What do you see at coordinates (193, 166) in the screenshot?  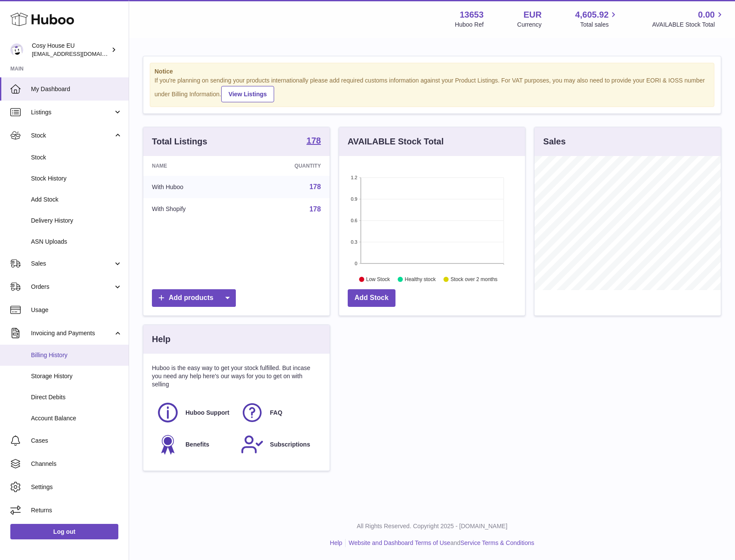 I see `th: Name` at bounding box center [193, 166].